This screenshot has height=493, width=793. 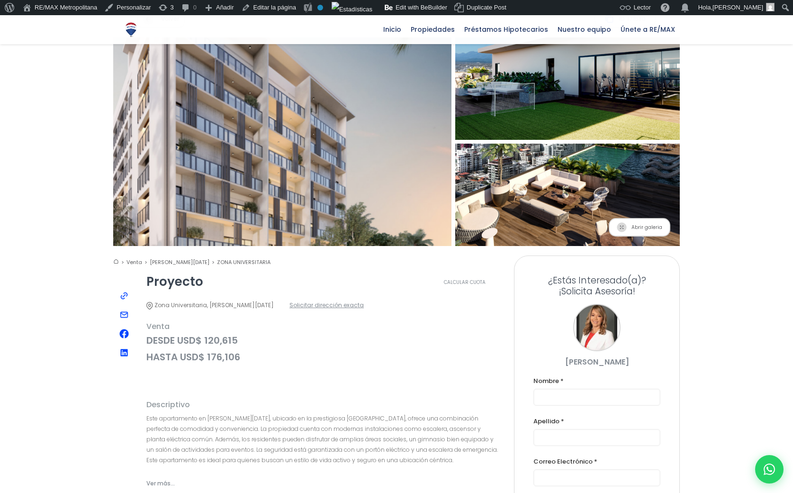 I want to click on a: Propiedades, so click(x=433, y=29).